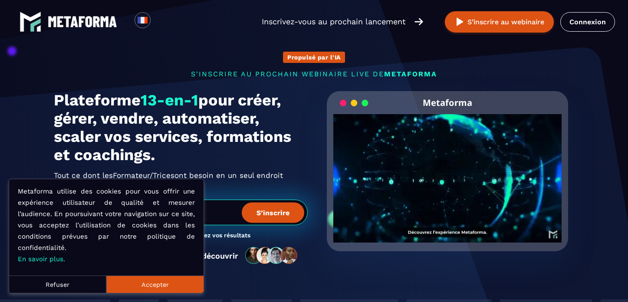 The width and height of the screenshot is (628, 302). I want to click on a: Connexion, so click(587, 22).